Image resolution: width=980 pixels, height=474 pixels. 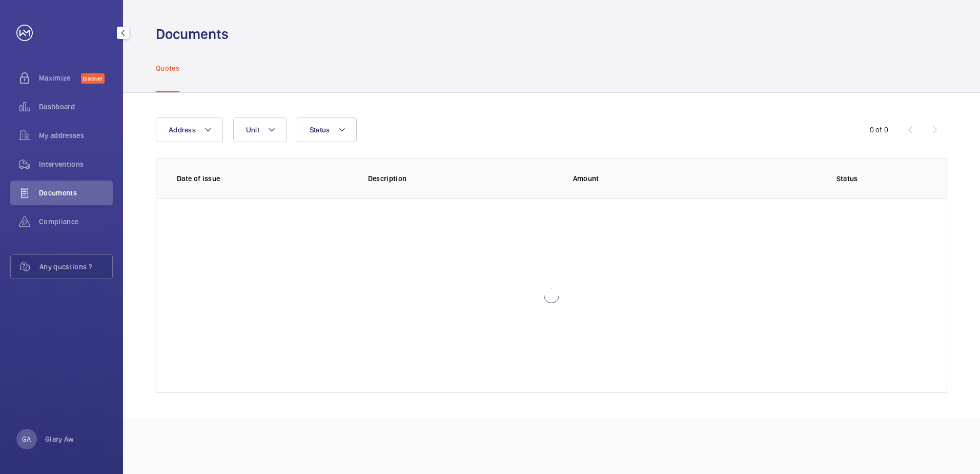 What do you see at coordinates (76, 107) in the screenshot?
I see `span: Dashboard` at bounding box center [76, 107].